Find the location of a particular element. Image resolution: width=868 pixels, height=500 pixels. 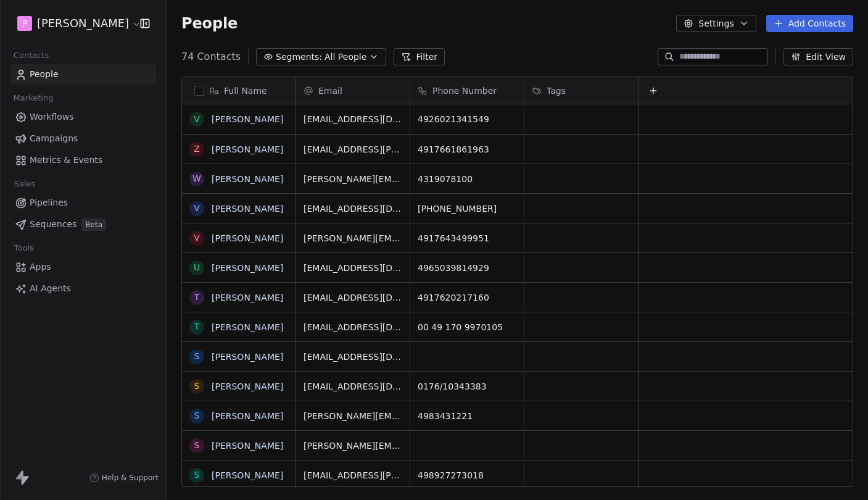

span: Tools is located at coordinates (23, 248).